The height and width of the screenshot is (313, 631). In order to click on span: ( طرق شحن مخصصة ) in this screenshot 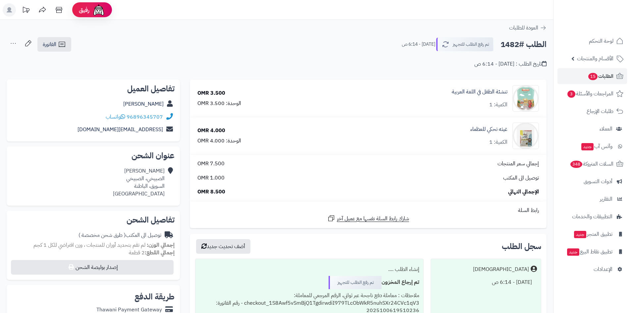, I will do `click(102, 235)`.